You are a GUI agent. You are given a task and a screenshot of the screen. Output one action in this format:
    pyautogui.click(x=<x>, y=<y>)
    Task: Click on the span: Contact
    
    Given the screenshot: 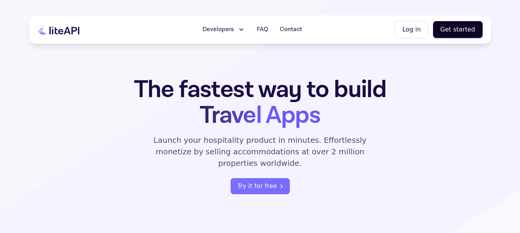 What is the action you would take?
    pyautogui.click(x=291, y=30)
    